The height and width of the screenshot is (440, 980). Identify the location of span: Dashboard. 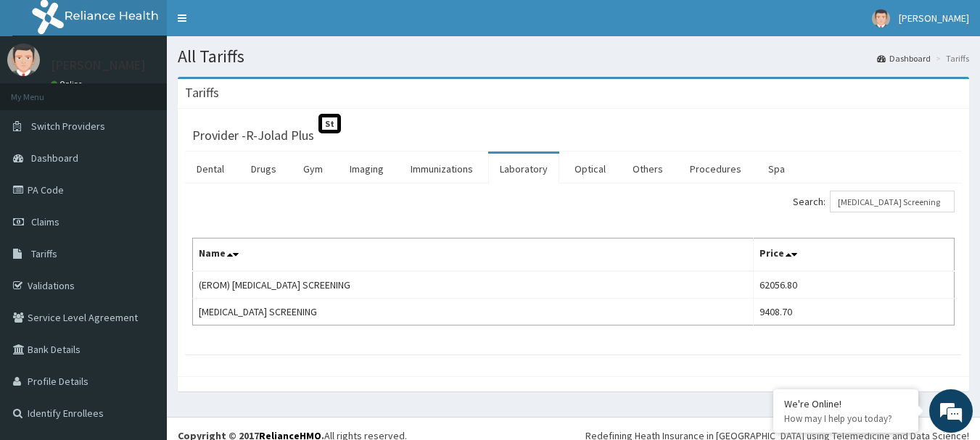
(54, 158).